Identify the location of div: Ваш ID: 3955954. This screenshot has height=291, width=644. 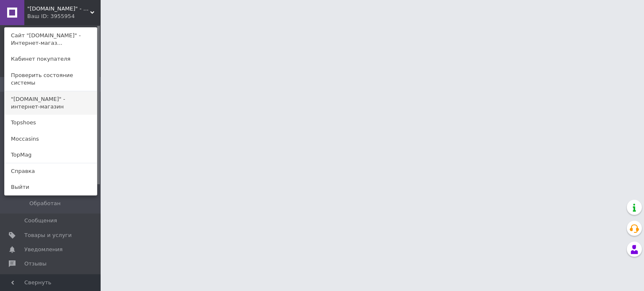
(45, 16).